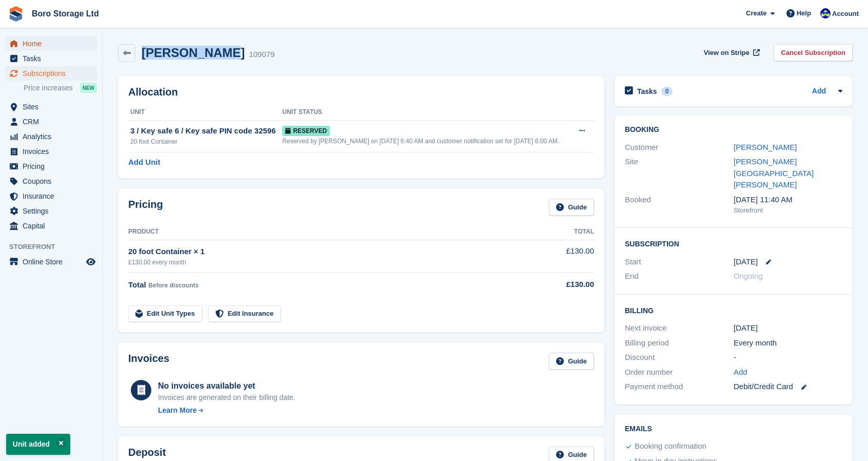 The width and height of the screenshot is (868, 461). Describe the element at coordinates (54, 166) in the screenshot. I see `span: Pricing` at that location.